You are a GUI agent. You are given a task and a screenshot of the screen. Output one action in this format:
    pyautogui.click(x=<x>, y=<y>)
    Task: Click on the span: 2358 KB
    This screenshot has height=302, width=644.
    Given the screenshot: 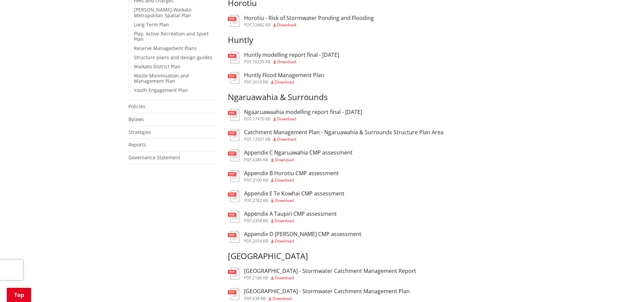 What is the action you would take?
    pyautogui.click(x=261, y=220)
    